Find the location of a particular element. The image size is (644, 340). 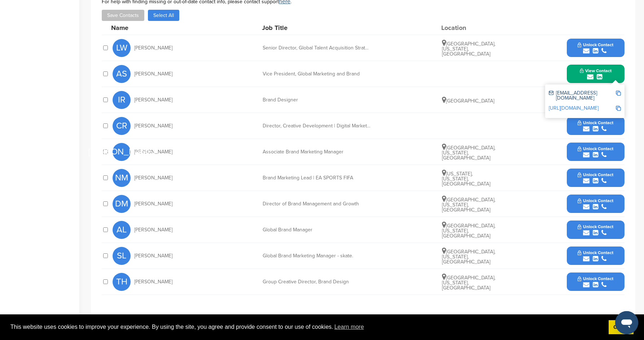

div: Director of Brand Management and Growth is located at coordinates (317, 204).